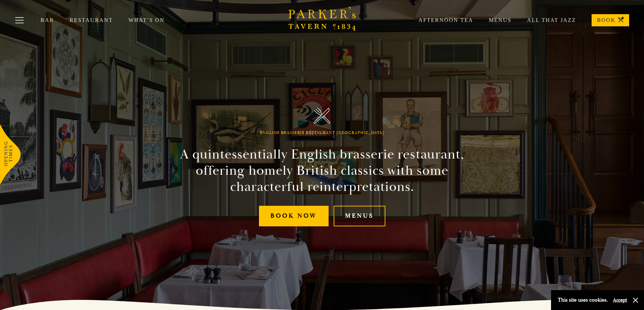 The height and width of the screenshot is (310, 644). What do you see at coordinates (322, 115) in the screenshot?
I see `img: Parker's Tavern Brasserie Cambridge` at bounding box center [322, 115].